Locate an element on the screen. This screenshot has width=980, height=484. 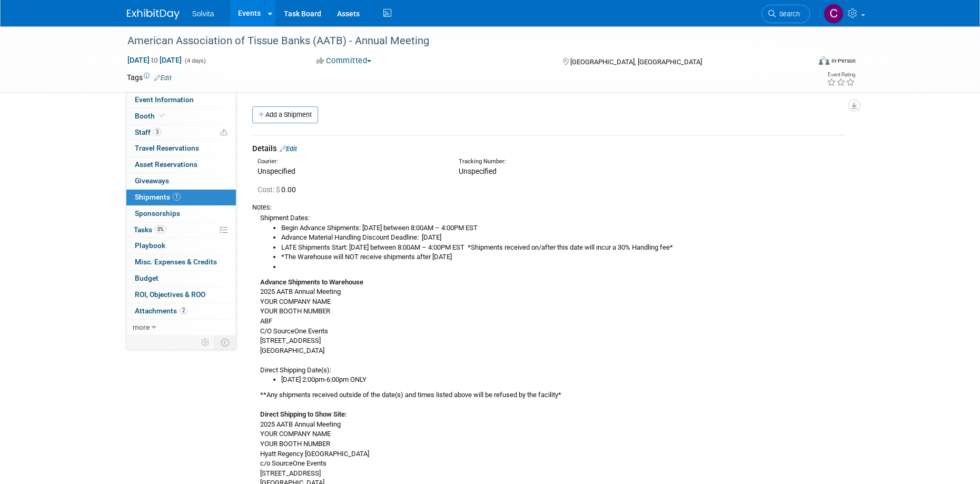
a: Giveaways is located at coordinates (181, 181).